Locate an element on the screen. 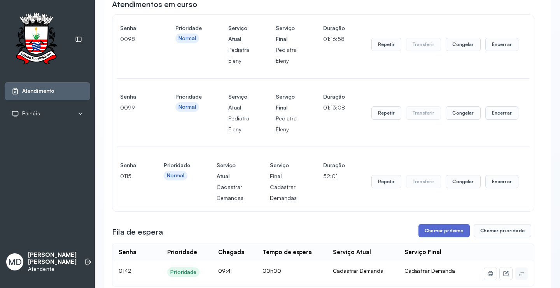 This screenshot has width=560, height=288. span: Painéis is located at coordinates (31, 113).